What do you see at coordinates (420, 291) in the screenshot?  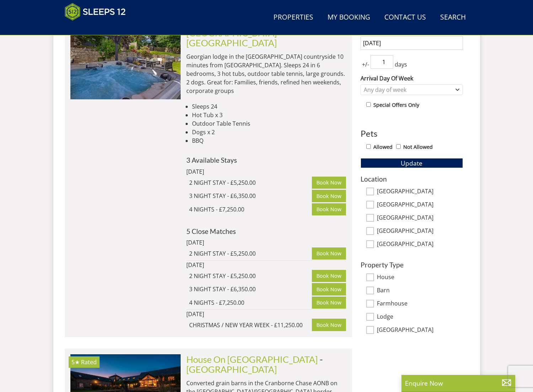 I see `label: Barn` at bounding box center [420, 291].